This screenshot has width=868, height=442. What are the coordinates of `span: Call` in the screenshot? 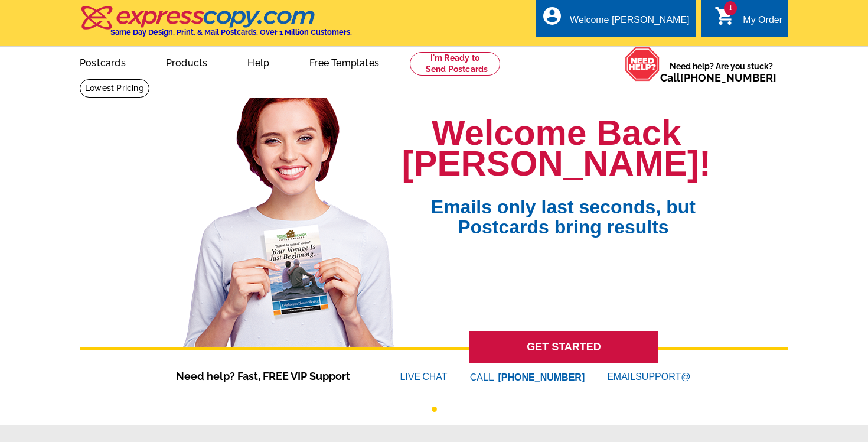 It's located at (718, 78).